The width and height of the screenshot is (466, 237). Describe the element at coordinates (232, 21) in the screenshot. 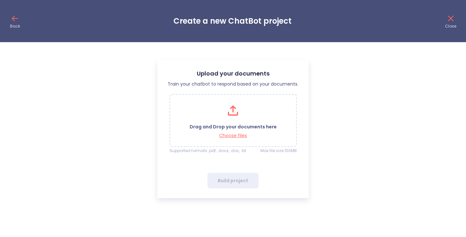

I see `h3: Create a new ChatBot project` at that location.